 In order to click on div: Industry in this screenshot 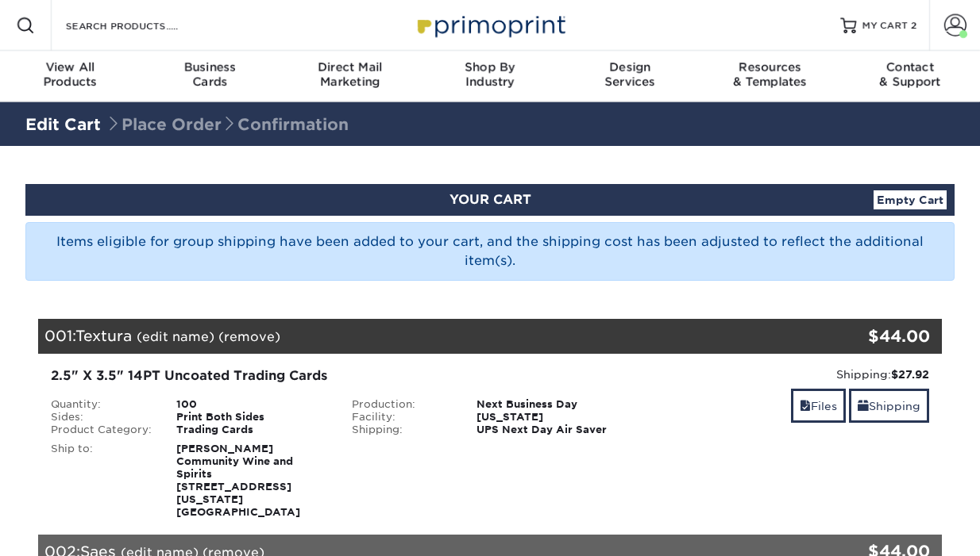, I will do `click(490, 75)`.